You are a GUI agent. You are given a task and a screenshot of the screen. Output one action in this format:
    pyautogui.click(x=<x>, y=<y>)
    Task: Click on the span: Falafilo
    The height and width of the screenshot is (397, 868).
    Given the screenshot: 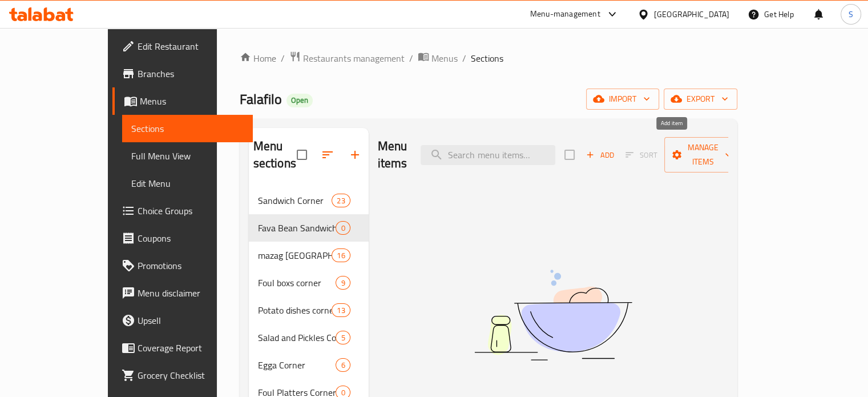 What is the action you would take?
    pyautogui.click(x=261, y=99)
    